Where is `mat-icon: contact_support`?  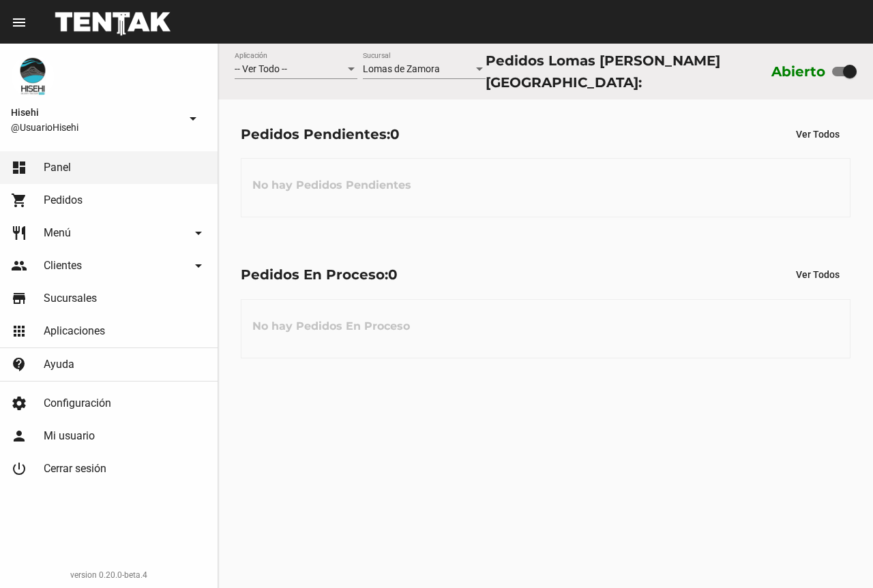 mat-icon: contact_support is located at coordinates (19, 364).